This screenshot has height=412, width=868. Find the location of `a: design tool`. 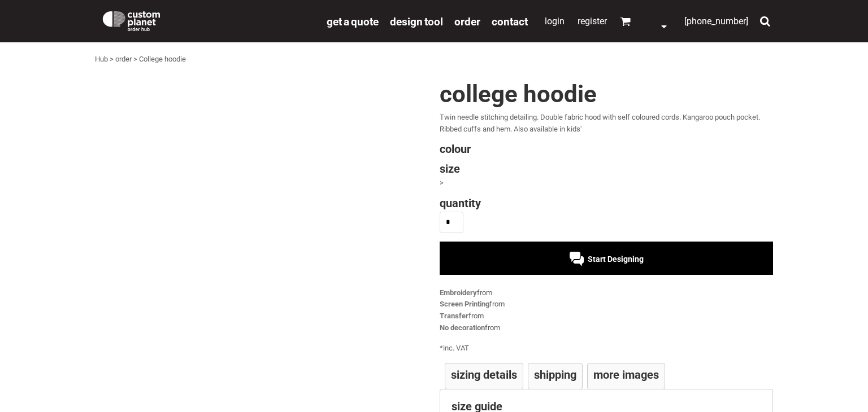

a: design tool is located at coordinates (416, 21).